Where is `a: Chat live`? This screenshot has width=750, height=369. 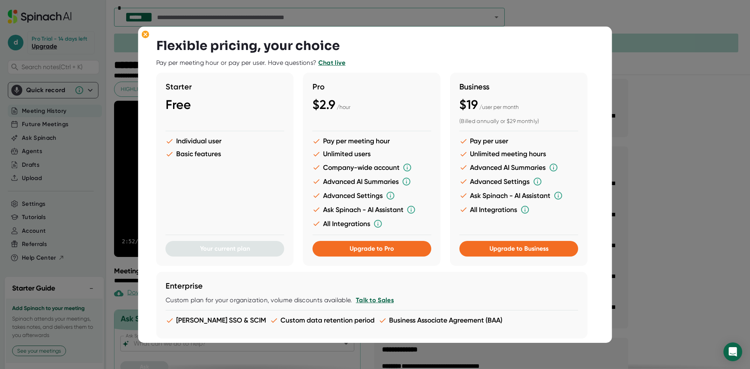 a: Chat live is located at coordinates (332, 62).